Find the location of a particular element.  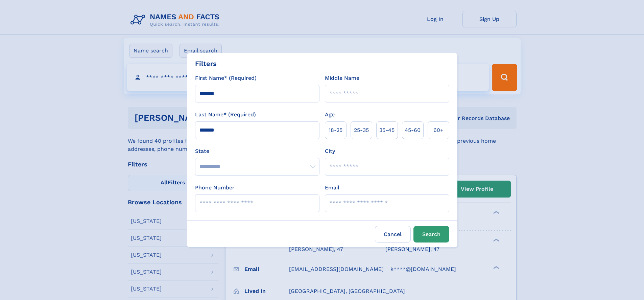

label: Cancel is located at coordinates (393, 234).